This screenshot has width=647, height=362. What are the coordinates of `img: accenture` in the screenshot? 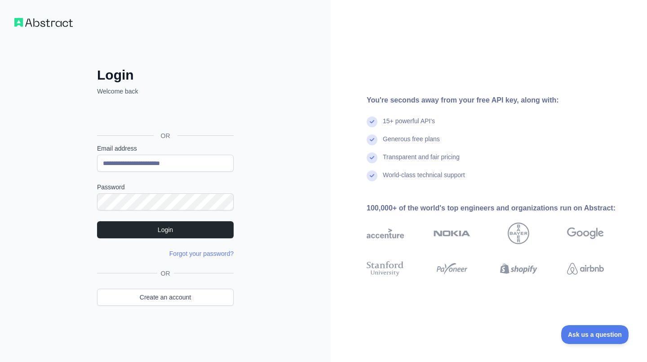 It's located at (385, 233).